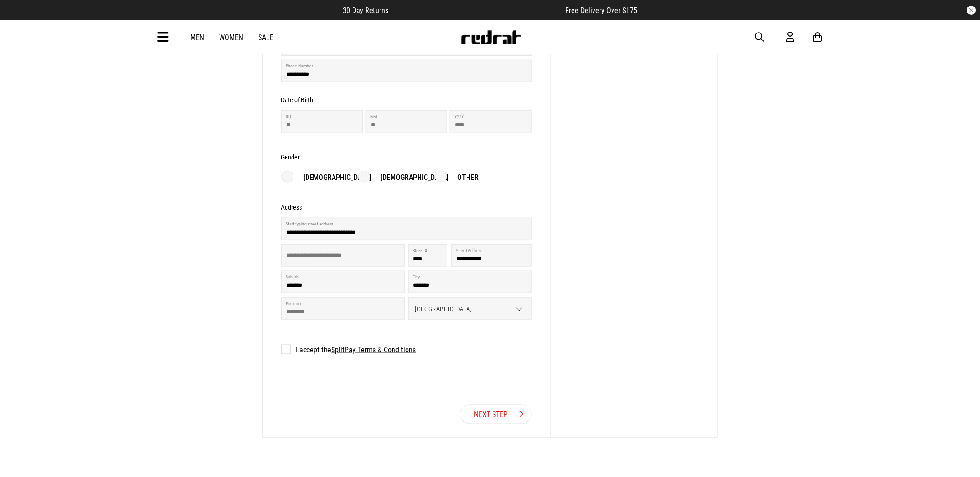 Image resolution: width=980 pixels, height=477 pixels. Describe the element at coordinates (266, 37) in the screenshot. I see `a: Sale` at that location.